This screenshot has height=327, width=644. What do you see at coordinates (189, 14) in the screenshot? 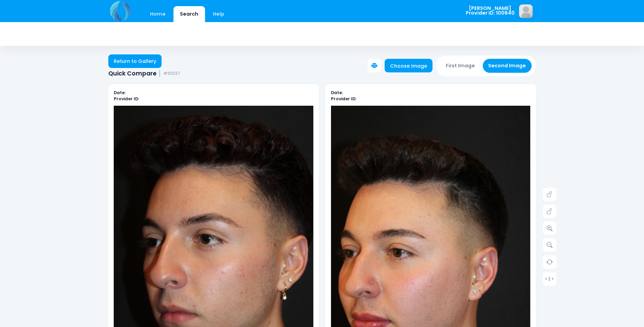
I see `a: Search` at bounding box center [189, 14].